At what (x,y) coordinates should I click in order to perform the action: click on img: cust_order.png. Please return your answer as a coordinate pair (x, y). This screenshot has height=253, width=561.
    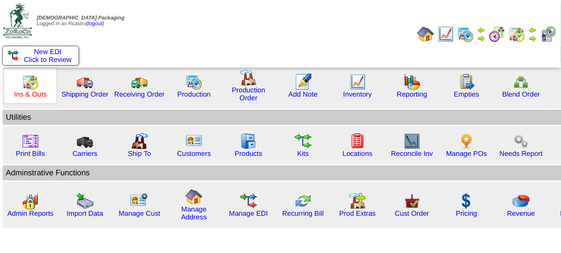
    Looking at the image, I should click on (412, 201).